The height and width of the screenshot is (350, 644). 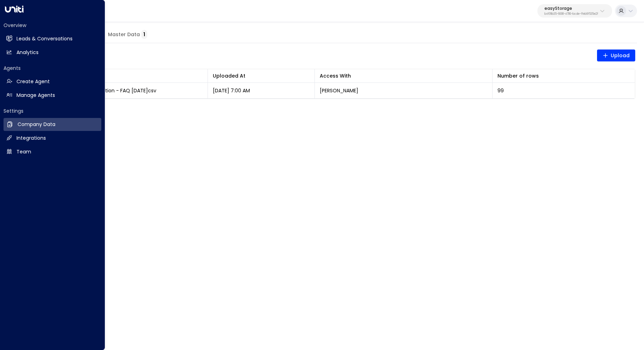 I want to click on h2: Manage Agents, so click(x=36, y=95).